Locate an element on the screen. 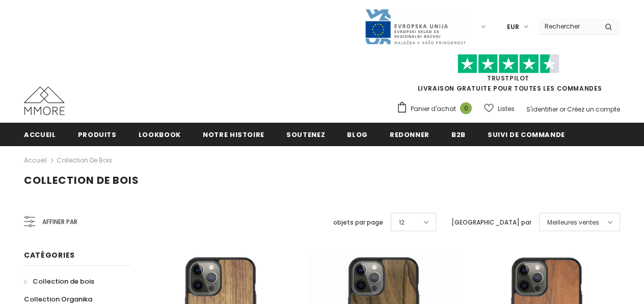 The height and width of the screenshot is (304, 644). a: B2B is located at coordinates (458, 134).